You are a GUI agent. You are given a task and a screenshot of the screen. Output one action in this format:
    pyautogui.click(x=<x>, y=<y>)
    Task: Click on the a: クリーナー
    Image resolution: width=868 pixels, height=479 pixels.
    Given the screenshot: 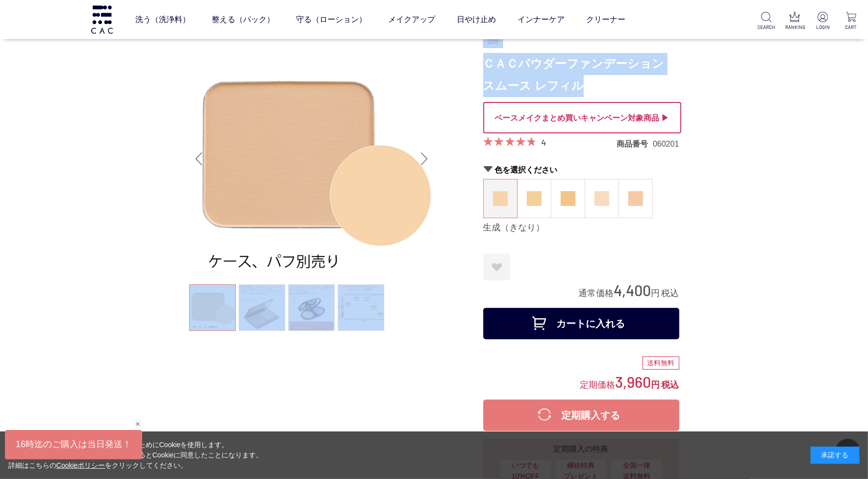 What is the action you would take?
    pyautogui.click(x=606, y=20)
    